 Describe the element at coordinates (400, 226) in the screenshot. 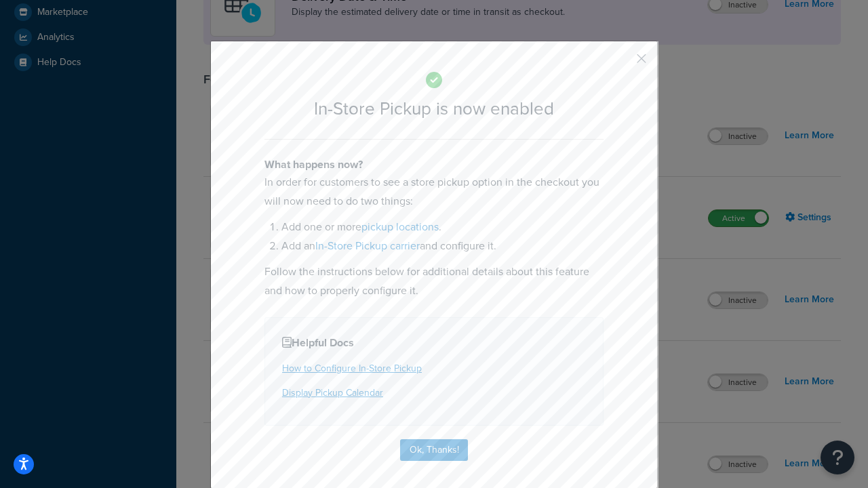

I see `a: pickup locations` at that location.